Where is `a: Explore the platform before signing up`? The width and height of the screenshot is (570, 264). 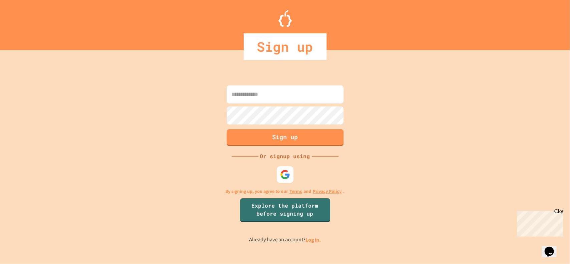
a: Explore the platform before signing up is located at coordinates (285, 210).